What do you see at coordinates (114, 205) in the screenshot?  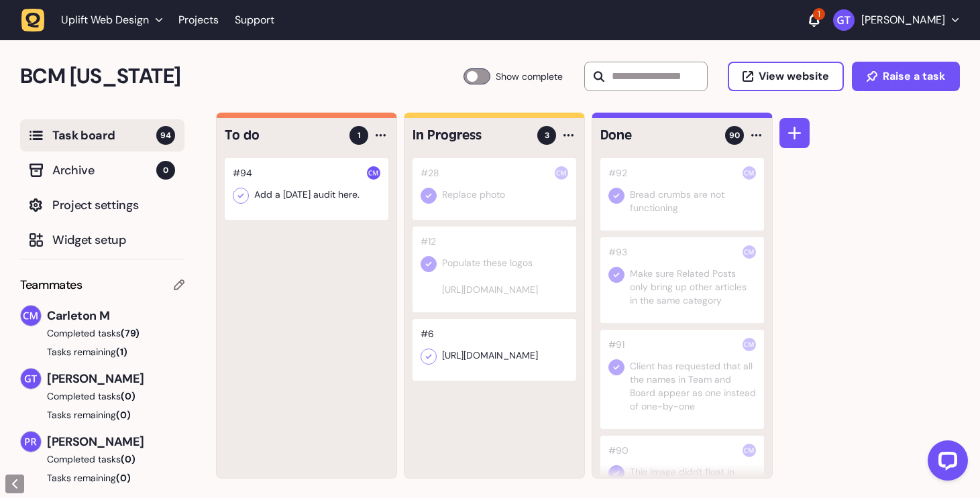 I see `span: Project settings` at bounding box center [114, 205].